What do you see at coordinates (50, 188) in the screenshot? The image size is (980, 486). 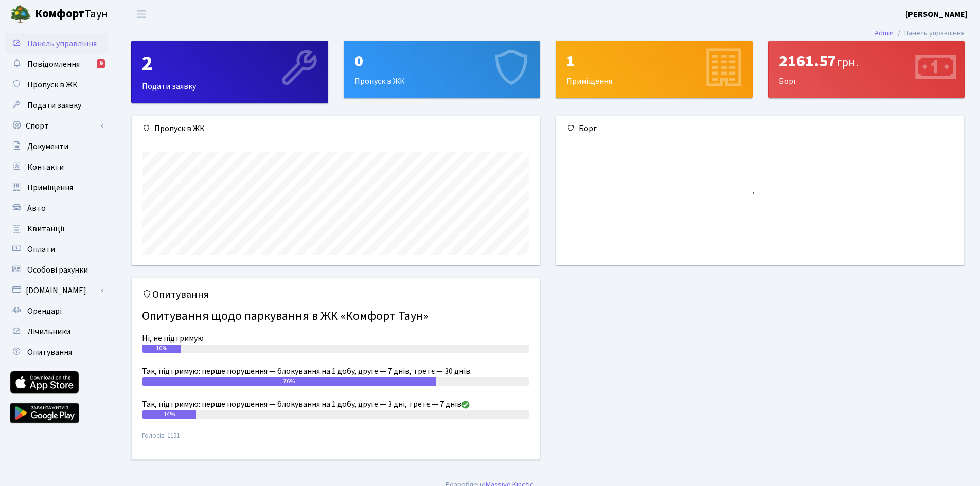 I see `span: Приміщення` at bounding box center [50, 188].